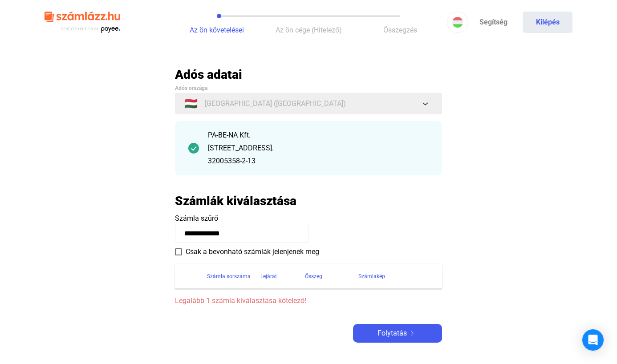  What do you see at coordinates (309, 30) in the screenshot?
I see `span: Az ön cége (Hitelező)` at bounding box center [309, 30].